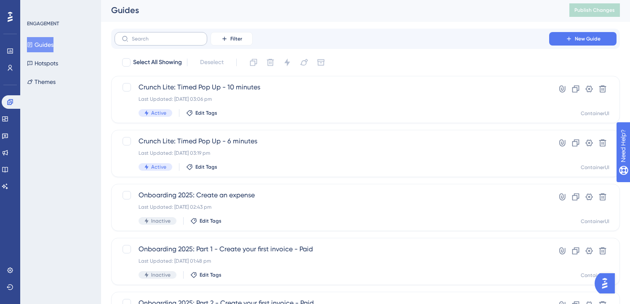 This screenshot has height=304, width=630. Describe the element at coordinates (595, 10) in the screenshot. I see `span: Publish Changes` at that location.